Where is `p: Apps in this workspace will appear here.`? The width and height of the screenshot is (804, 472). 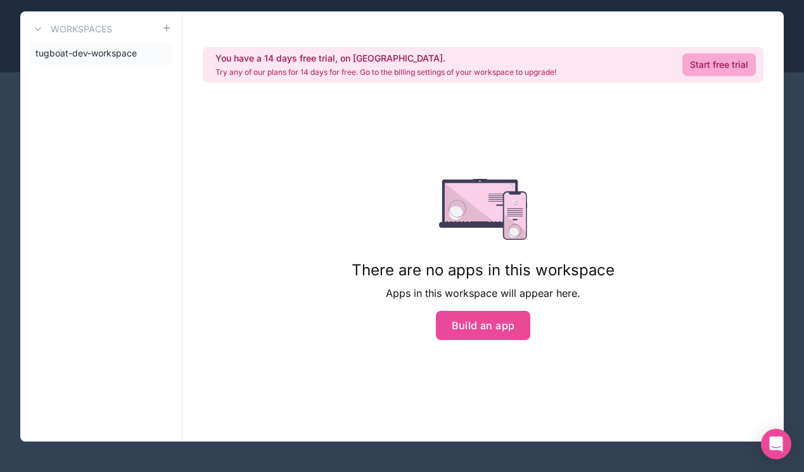
p: Apps in this workspace will appear here. is located at coordinates (483, 293).